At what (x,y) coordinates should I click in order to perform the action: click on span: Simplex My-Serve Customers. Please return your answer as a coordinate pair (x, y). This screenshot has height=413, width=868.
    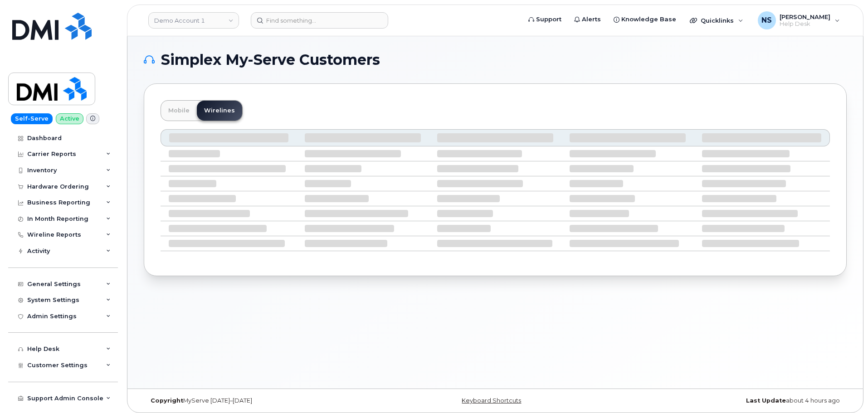
    Looking at the image, I should click on (270, 59).